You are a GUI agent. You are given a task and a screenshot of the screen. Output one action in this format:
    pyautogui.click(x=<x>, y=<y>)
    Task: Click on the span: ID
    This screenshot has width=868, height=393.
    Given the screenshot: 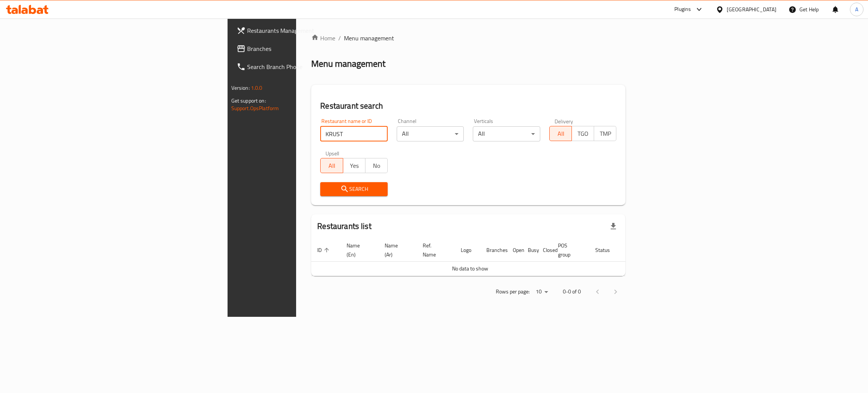 What is the action you would take?
    pyautogui.click(x=325, y=250)
    